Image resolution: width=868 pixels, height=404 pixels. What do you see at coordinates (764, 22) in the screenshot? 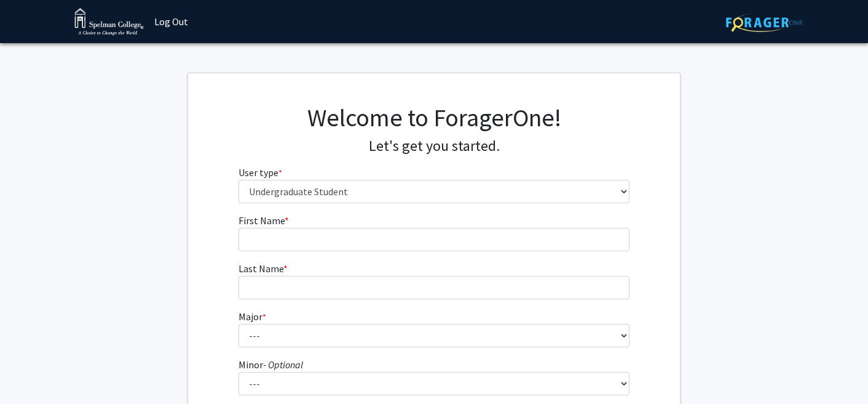
I see `img: ForagerOne Logo` at bounding box center [764, 22].